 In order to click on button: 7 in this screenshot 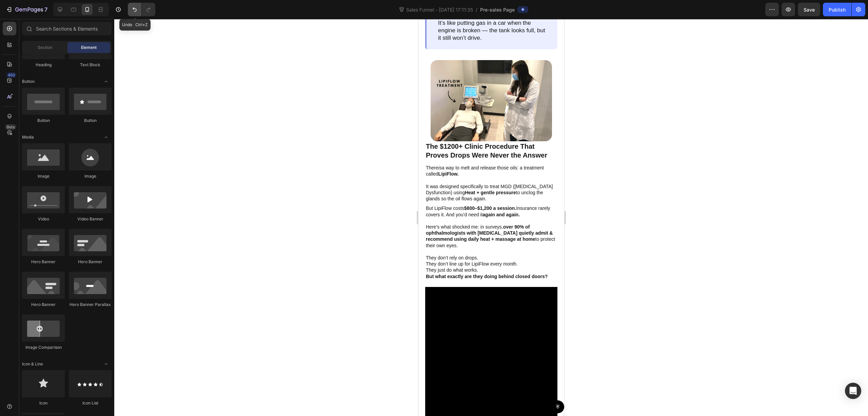, I will do `click(27, 9)`.